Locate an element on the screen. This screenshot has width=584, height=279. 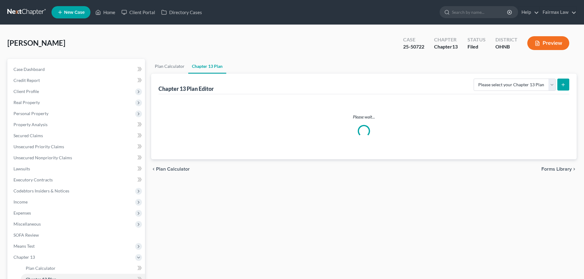
span: Credit Report is located at coordinates (27, 80).